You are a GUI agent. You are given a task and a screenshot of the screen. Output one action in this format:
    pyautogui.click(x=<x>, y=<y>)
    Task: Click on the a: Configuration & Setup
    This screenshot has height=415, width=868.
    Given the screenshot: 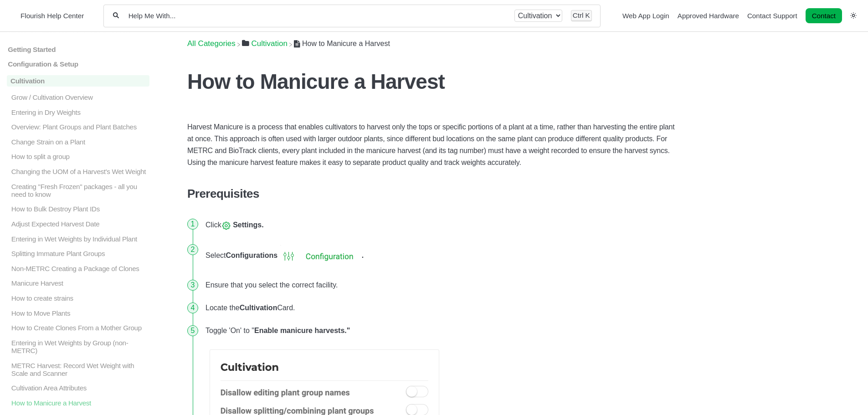 What is the action you would take?
    pyautogui.click(x=78, y=64)
    